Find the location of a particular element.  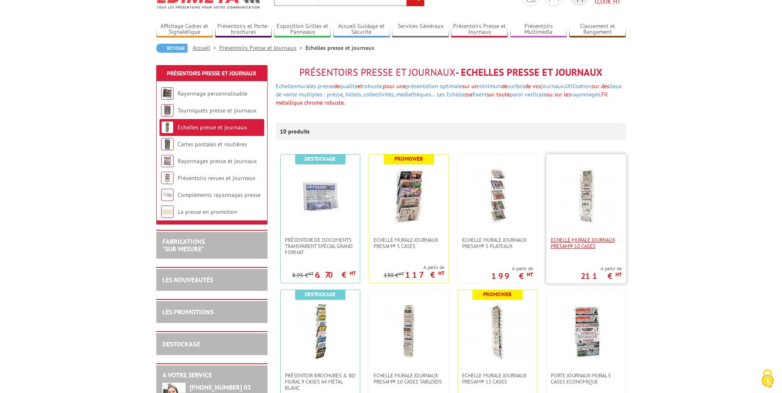

img: Rayonnage personnalisable is located at coordinates (167, 94).